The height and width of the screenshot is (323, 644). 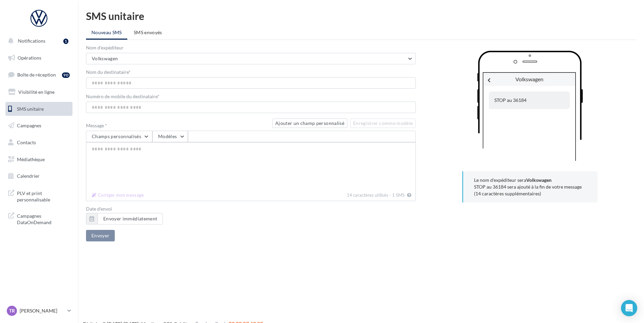 I want to click on div: SMS unitaire, so click(x=361, y=16).